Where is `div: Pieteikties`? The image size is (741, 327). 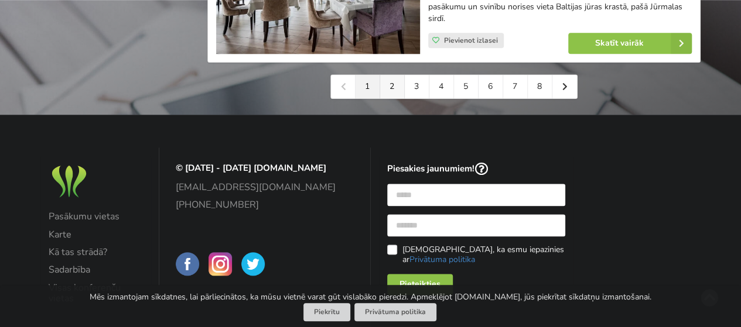 div: Pieteikties is located at coordinates (420, 285).